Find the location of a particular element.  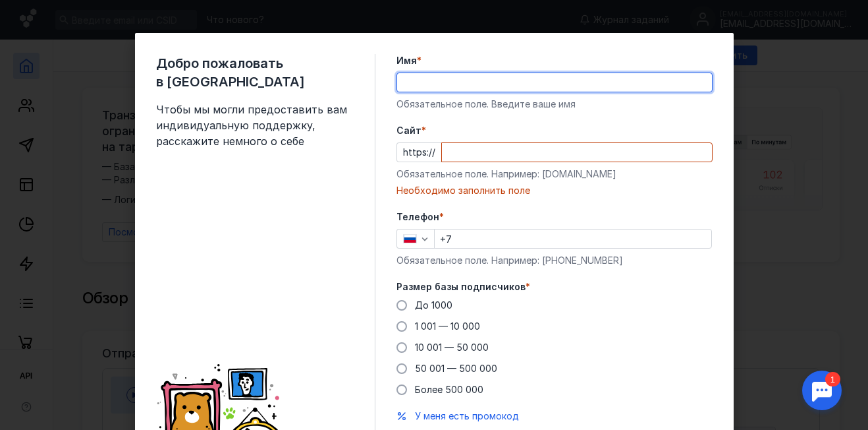

span: Имя is located at coordinates (407, 61).